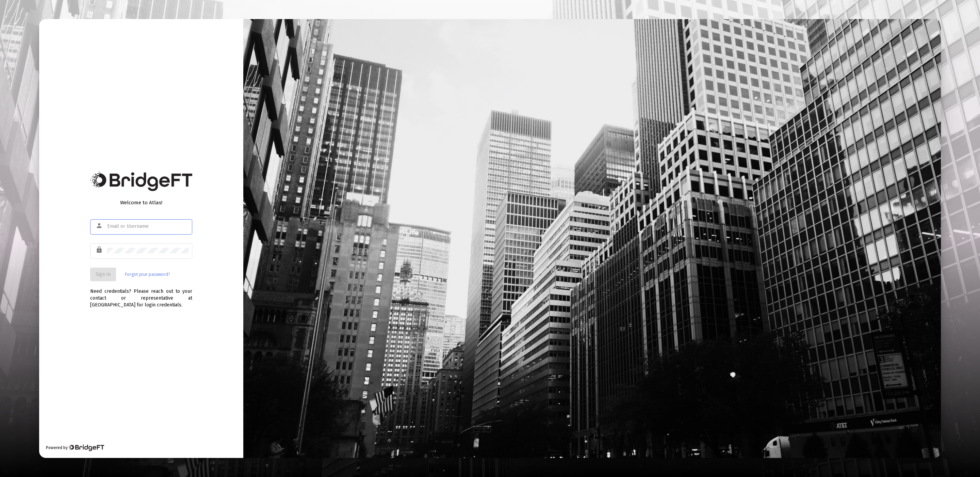  Describe the element at coordinates (147, 275) in the screenshot. I see `a: Forgot your password?` at that location.